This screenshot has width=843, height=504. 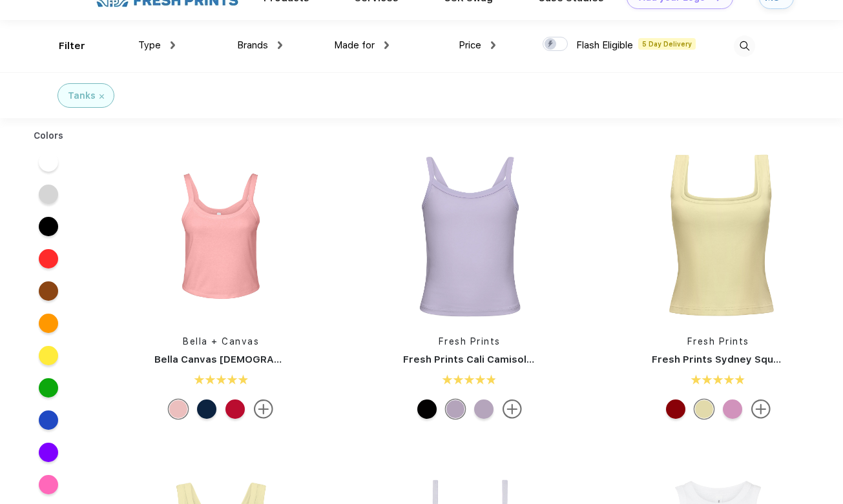 I want to click on span: 5 Day Delivery, so click(x=667, y=44).